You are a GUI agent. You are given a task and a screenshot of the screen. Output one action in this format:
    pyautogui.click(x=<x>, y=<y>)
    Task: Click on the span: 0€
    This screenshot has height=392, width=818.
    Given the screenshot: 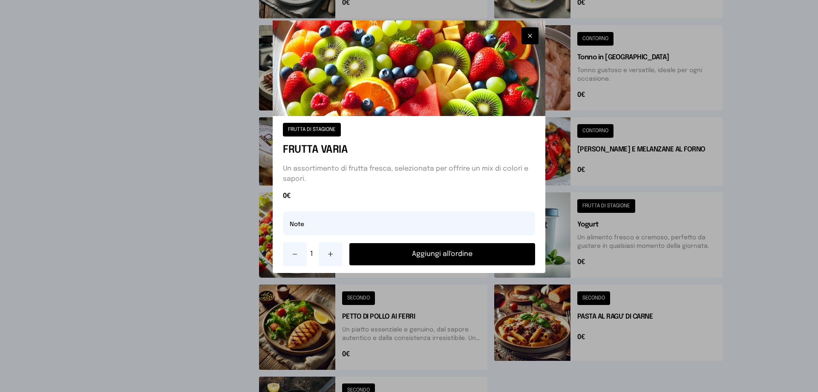 What is the action you would take?
    pyautogui.click(x=409, y=196)
    